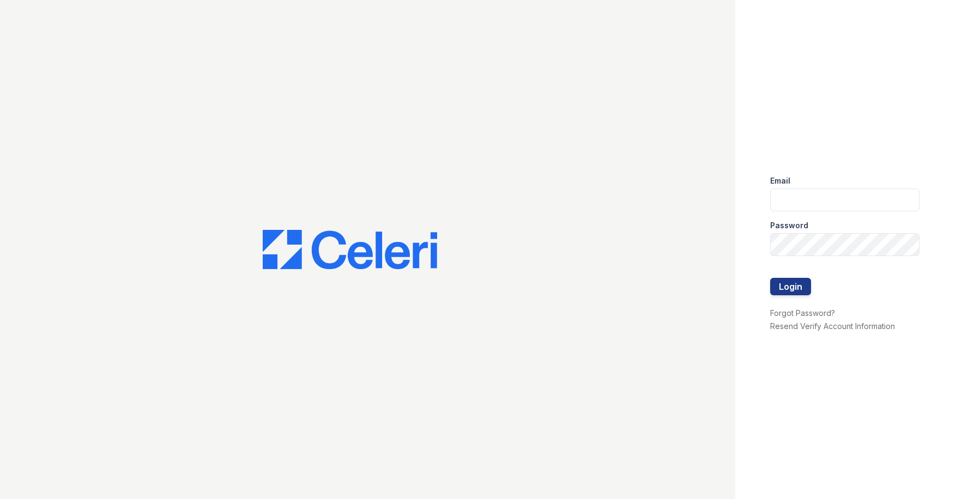 This screenshot has width=980, height=499. Describe the element at coordinates (832, 326) in the screenshot. I see `a: Resend Verify Account Information` at that location.